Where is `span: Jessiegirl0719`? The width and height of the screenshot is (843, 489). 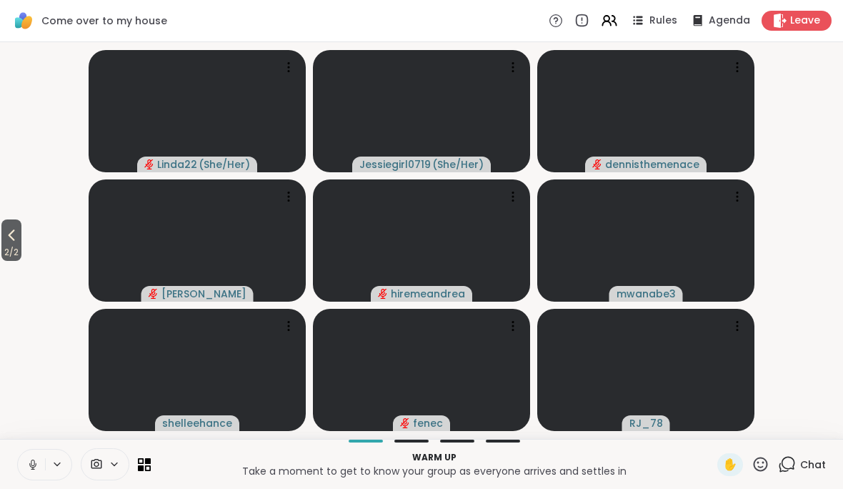
span: Jessiegirl0719 is located at coordinates (395, 164).